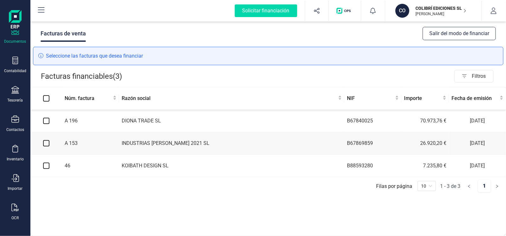  What do you see at coordinates (344, 11) in the screenshot?
I see `button: Logo de OPS` at bounding box center [344, 11].